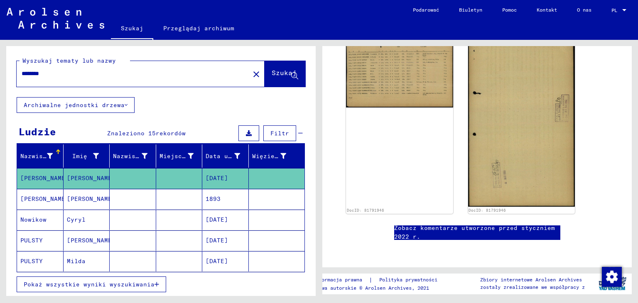 This screenshot has height=303, width=638. Describe the element at coordinates (522, 123) in the screenshot. I see `img: 002.jpg` at that location.